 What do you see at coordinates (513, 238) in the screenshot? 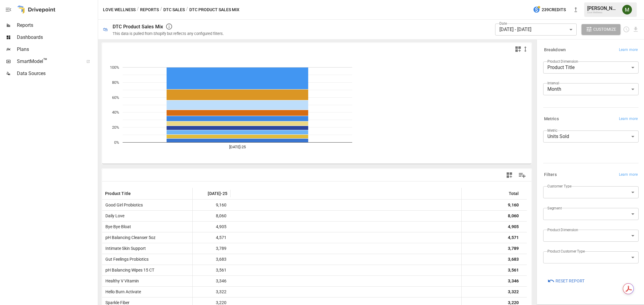
I see `div: 4,571` at bounding box center [513, 238].